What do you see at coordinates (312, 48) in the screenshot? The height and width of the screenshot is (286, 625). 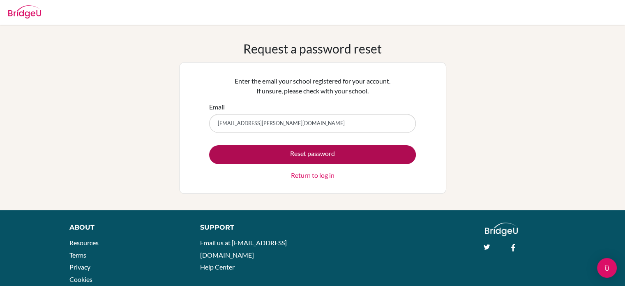 I see `h1: Request a password reset` at bounding box center [312, 48].